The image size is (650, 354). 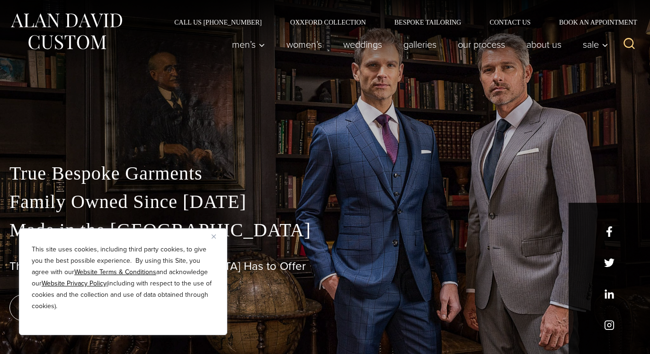 What do you see at coordinates (595, 44) in the screenshot?
I see `span: Sale` at bounding box center [595, 44].